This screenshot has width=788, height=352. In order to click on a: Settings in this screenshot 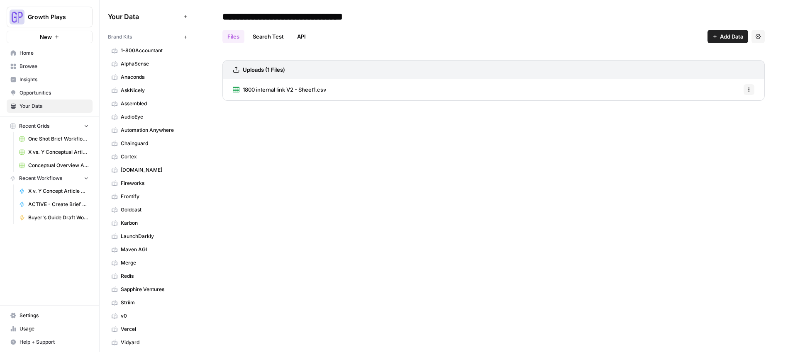, I will do `click(49, 316)`.